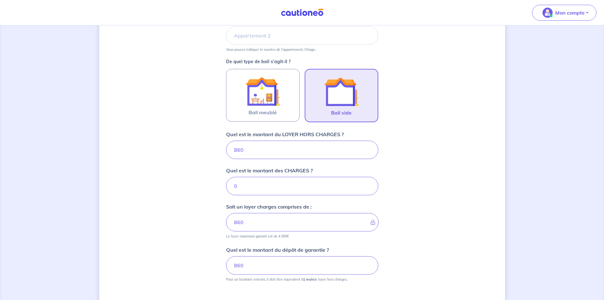 The height and width of the screenshot is (300, 604). I want to click on p: Pour un locataire entrant, il doit être équivalent à de loyer hors charges., so click(287, 279).